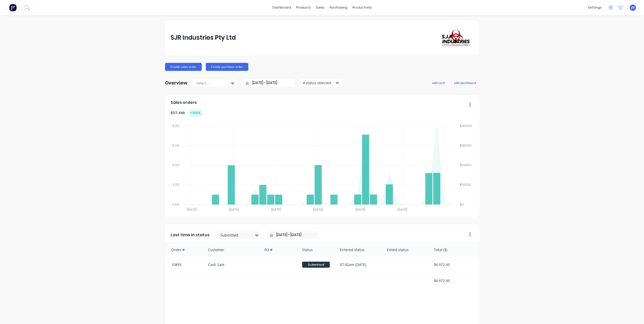 The image size is (644, 324). I want to click on div: Exited status, so click(406, 250).